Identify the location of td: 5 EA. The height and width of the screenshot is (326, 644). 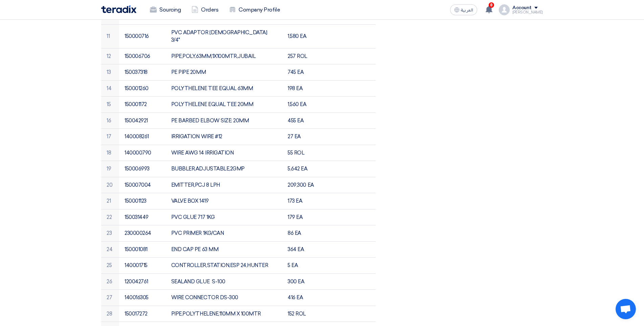
(306, 266).